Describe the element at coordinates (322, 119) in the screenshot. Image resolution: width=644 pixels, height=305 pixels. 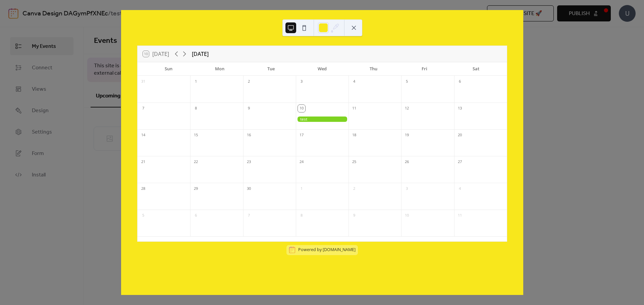
I see `div: test` at that location.